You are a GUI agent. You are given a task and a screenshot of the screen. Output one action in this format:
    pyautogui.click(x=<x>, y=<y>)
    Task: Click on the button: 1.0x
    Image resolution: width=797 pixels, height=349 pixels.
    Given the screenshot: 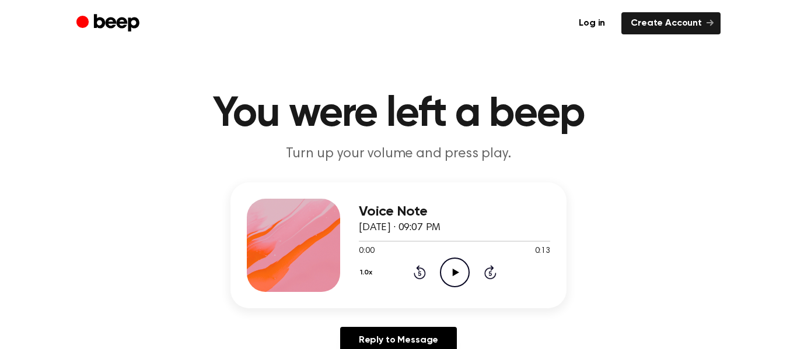 What is the action you would take?
    pyautogui.click(x=367, y=273)
    